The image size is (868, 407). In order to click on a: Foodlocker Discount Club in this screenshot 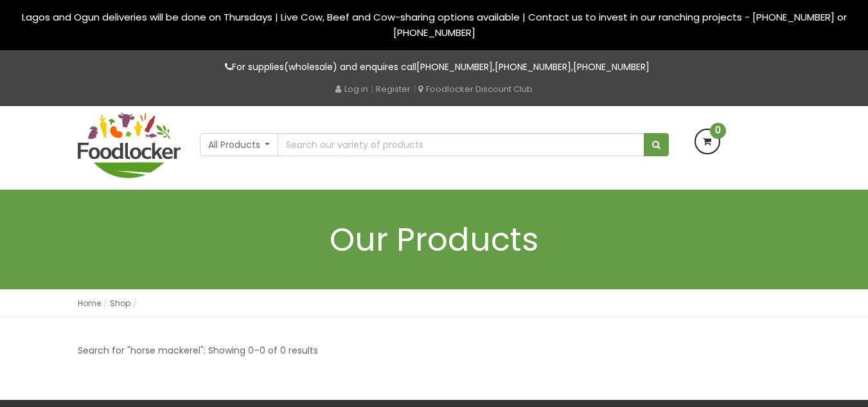, I will do `click(475, 89)`.